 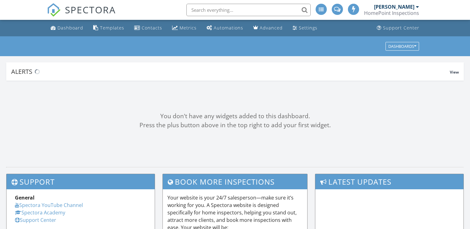 I want to click on img: The Best Home Inspection Software - Spectora, so click(x=54, y=10).